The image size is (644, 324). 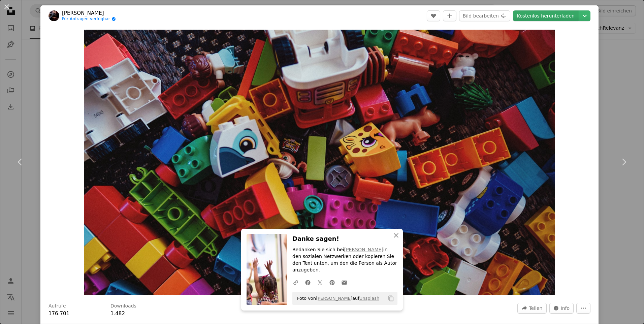 What do you see at coordinates (485, 16) in the screenshot?
I see `button: Bild bearbeiten` at bounding box center [485, 16].